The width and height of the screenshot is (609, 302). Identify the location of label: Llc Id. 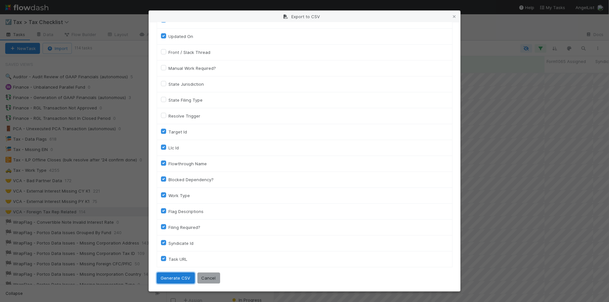
(174, 148).